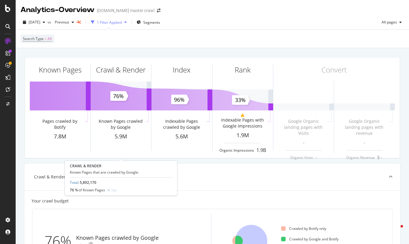 The height and width of the screenshot is (244, 409). What do you see at coordinates (148, 22) in the screenshot?
I see `button: Segments` at bounding box center [148, 22].